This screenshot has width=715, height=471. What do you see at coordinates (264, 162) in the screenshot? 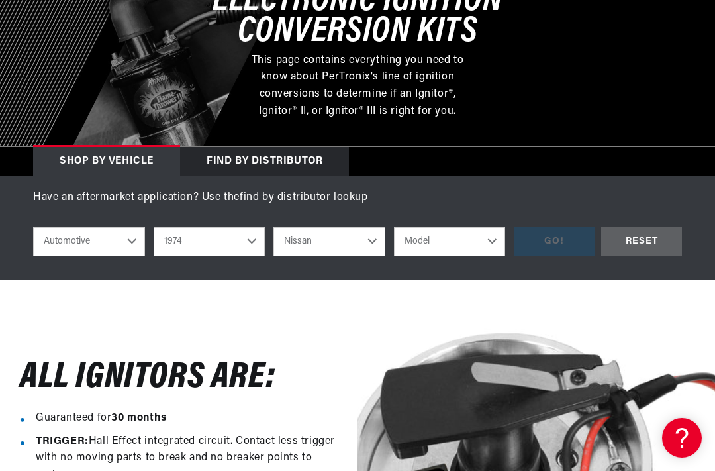
I see `div: Find by Distributor` at bounding box center [264, 162].